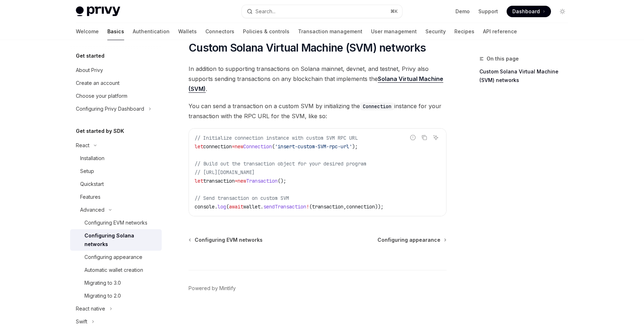  What do you see at coordinates (529, 11) in the screenshot?
I see `a: Dashboard` at bounding box center [529, 11].